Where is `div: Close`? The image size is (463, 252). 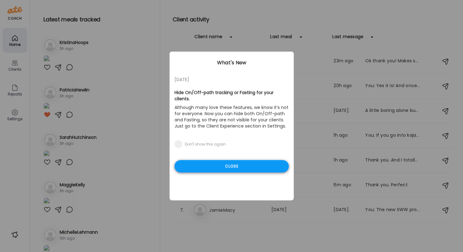
div: Close is located at coordinates (231, 167).